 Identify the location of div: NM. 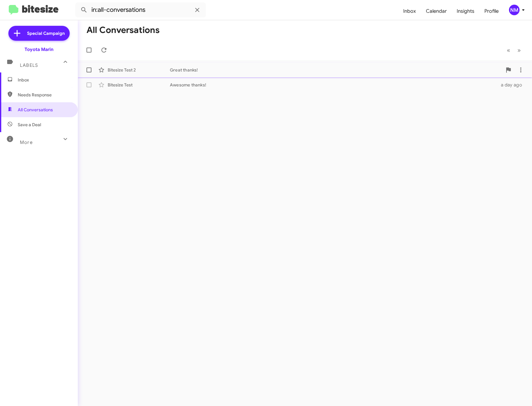
(514, 10).